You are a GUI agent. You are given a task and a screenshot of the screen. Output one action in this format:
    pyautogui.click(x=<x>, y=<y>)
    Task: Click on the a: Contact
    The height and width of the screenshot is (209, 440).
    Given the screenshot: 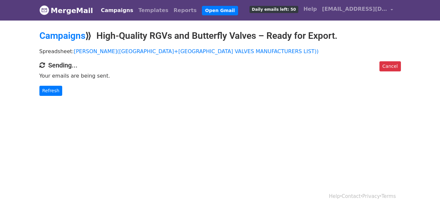 What is the action you would take?
    pyautogui.click(x=351, y=196)
    